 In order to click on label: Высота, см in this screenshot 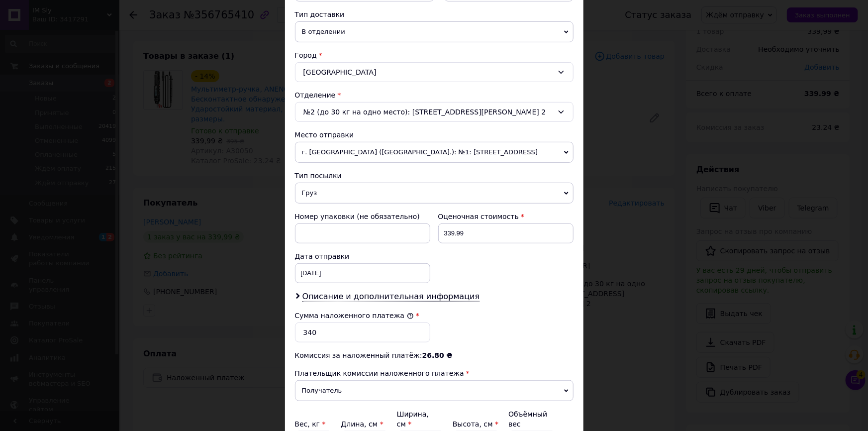, I will do `click(475, 424)`.